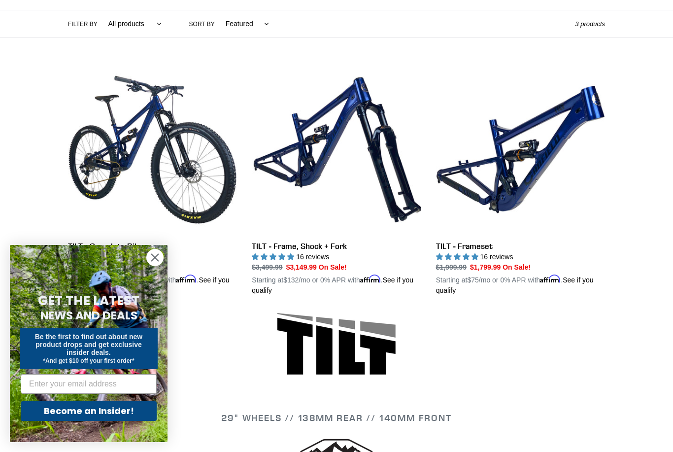  Describe the element at coordinates (89, 384) in the screenshot. I see `input: Enter your email address` at that location.